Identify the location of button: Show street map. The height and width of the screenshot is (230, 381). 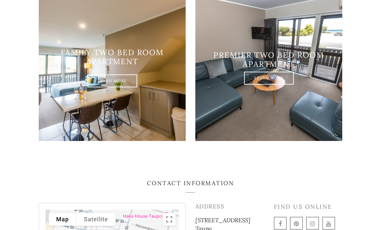
(63, 219).